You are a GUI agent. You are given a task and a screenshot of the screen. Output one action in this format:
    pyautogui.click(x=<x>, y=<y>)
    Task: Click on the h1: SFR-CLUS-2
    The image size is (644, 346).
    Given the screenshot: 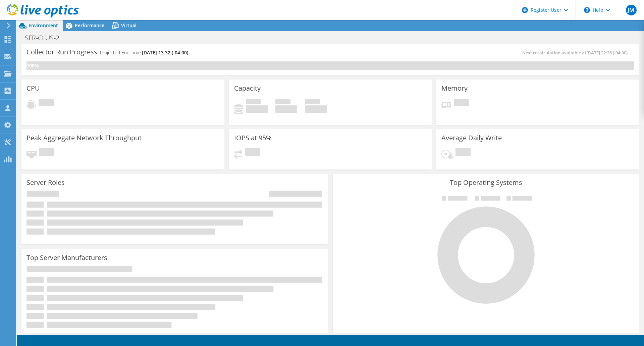 What is the action you would take?
    pyautogui.click(x=46, y=38)
    